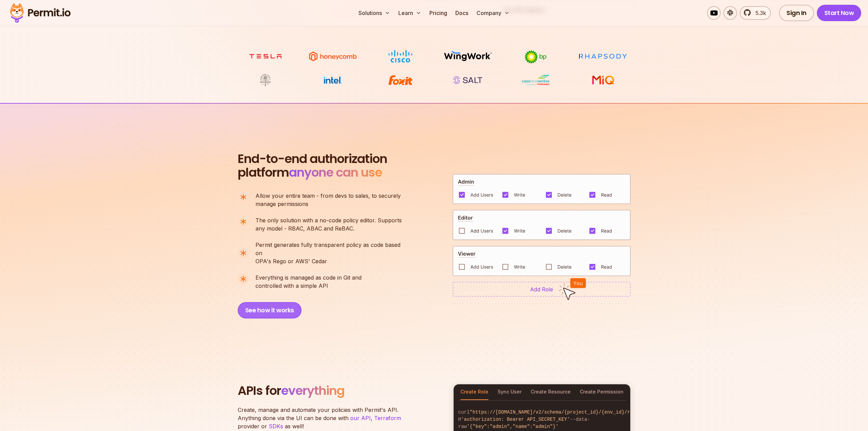 This screenshot has width=868, height=431. Describe the element at coordinates (387, 418) in the screenshot. I see `a: Terraform` at that location.